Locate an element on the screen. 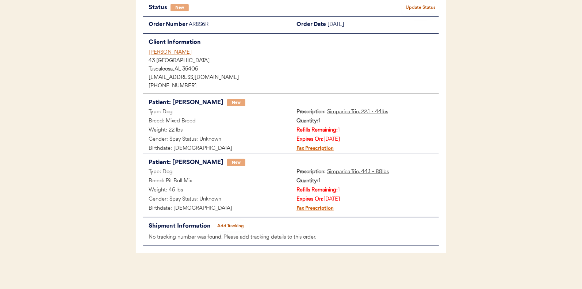  div: Weight: 45 lbs is located at coordinates (217, 190).